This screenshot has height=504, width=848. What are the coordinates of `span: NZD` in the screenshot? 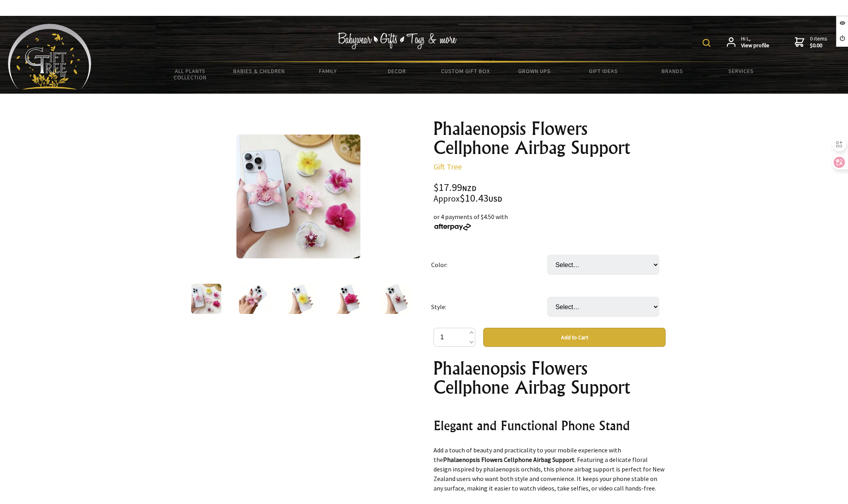 It's located at (469, 188).